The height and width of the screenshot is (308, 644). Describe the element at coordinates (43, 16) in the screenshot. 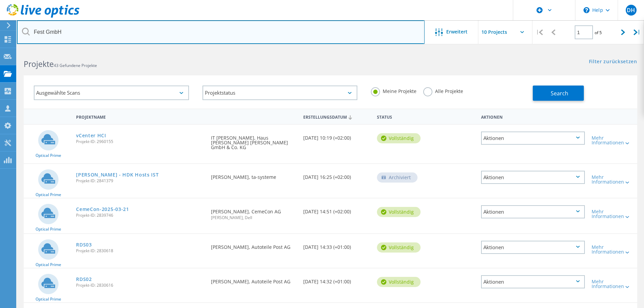

I see `a: Live Optics Dashboard` at that location.